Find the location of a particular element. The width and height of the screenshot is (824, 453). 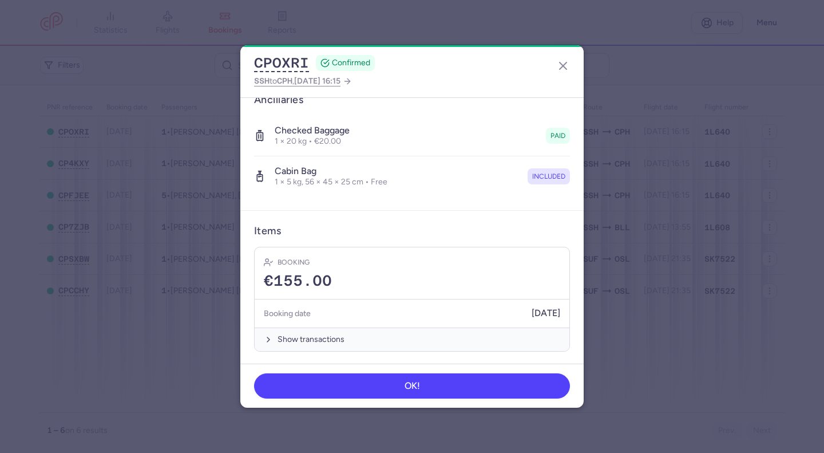

span: CPH is located at coordinates (285, 81).